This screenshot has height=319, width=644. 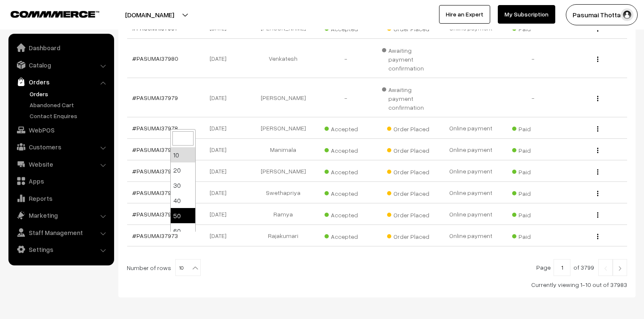 What do you see at coordinates (602, 15) in the screenshot?
I see `button: Pasumai Thotta…` at bounding box center [602, 15].